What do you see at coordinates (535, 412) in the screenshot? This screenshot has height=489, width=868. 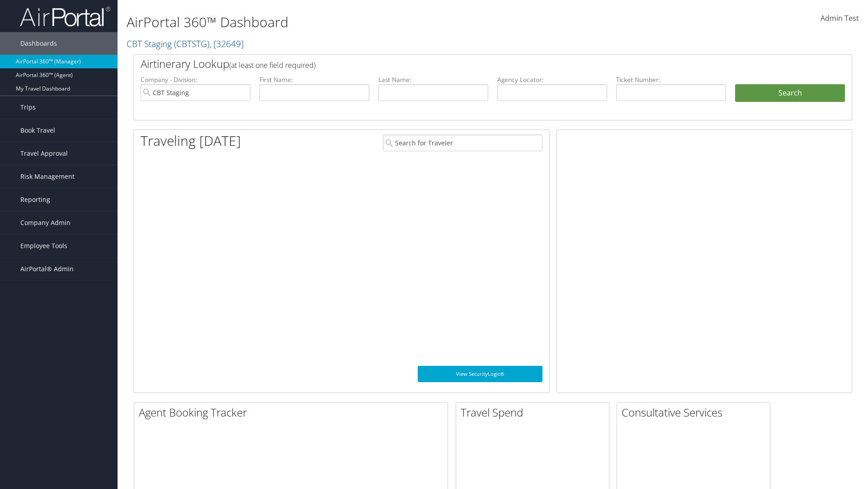 I see `h2: Travel Spend` at bounding box center [535, 412].